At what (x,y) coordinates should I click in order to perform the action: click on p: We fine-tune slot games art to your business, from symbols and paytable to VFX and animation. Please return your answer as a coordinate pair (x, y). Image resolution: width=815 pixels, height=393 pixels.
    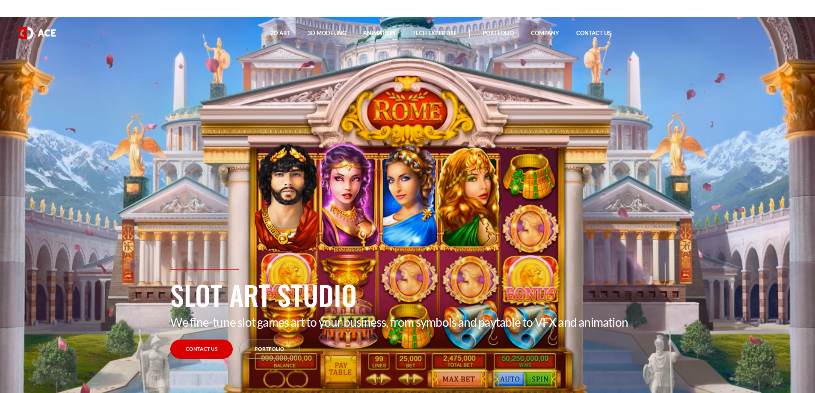
    Looking at the image, I should click on (408, 322).